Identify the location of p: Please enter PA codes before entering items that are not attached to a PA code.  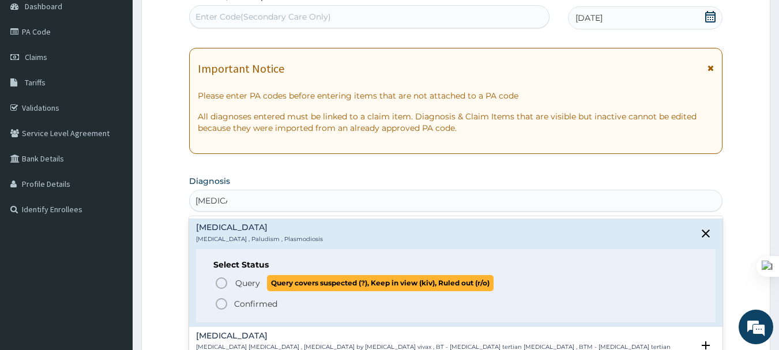
(456, 96).